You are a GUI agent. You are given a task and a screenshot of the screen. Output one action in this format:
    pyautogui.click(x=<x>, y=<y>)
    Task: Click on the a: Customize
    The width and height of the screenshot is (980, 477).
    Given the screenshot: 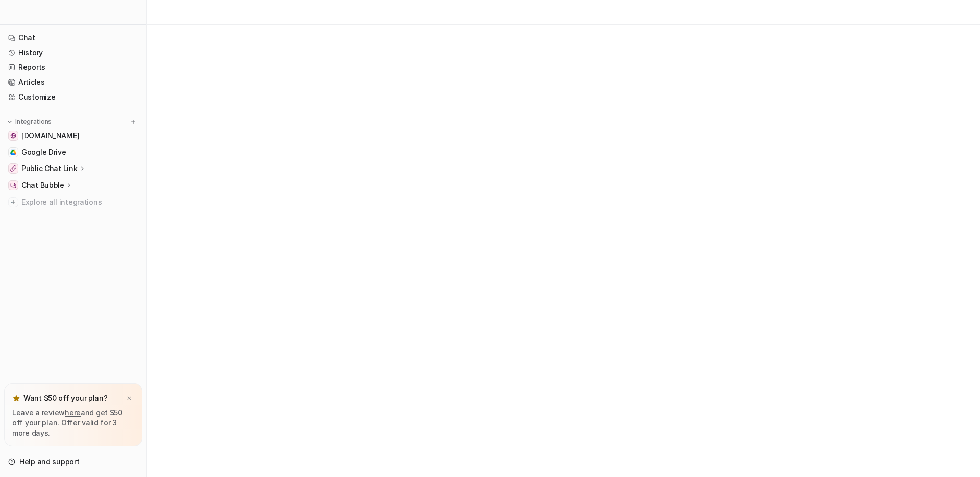 What is the action you would take?
    pyautogui.click(x=73, y=97)
    